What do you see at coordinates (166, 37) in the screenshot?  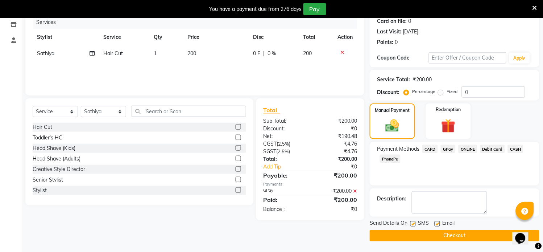 I see `th: Qty` at bounding box center [166, 37].